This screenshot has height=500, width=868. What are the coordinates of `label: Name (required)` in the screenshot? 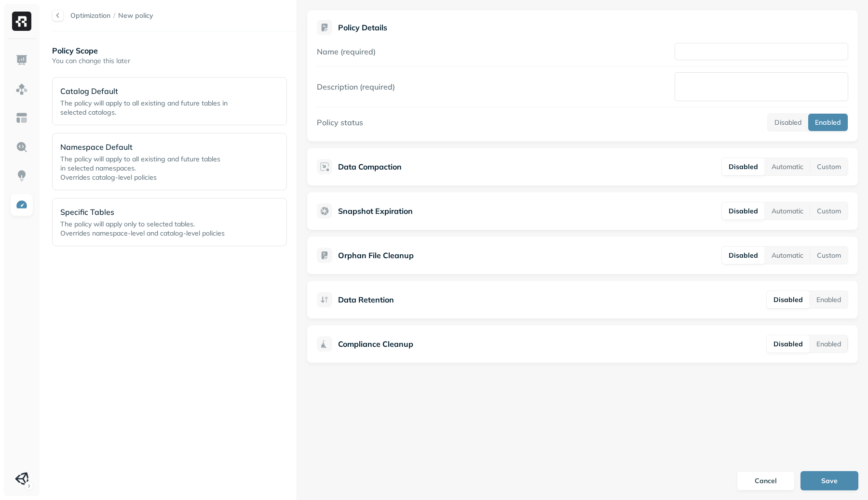 It's located at (346, 52).